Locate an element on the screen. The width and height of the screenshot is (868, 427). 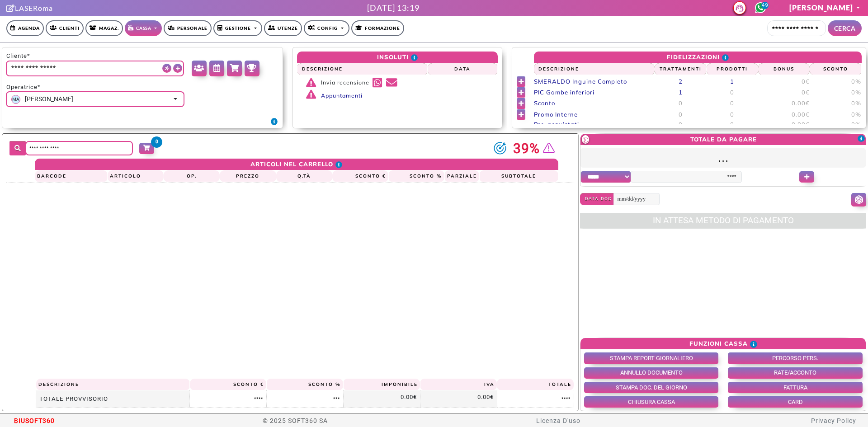
i: Invia recensione is located at coordinates (313, 82).